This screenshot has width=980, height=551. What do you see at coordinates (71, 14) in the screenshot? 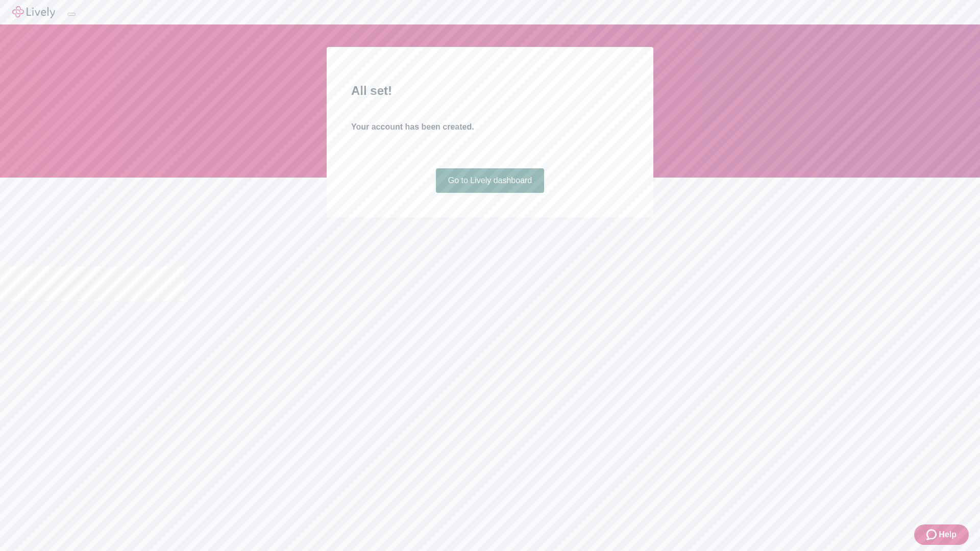
I see `button: Log out` at bounding box center [71, 14].